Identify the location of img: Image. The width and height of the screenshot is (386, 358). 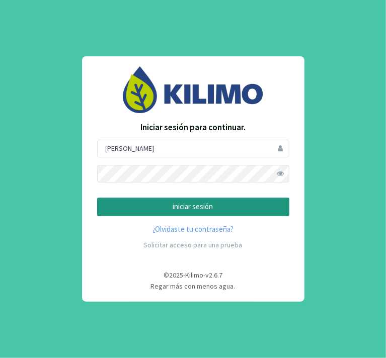
(193, 89).